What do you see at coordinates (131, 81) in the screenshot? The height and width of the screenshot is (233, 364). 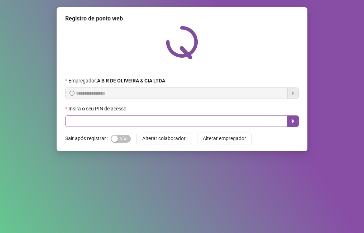 I see `strong: A B R DE OLIVEIRA & CIA LTDA` at bounding box center [131, 81].